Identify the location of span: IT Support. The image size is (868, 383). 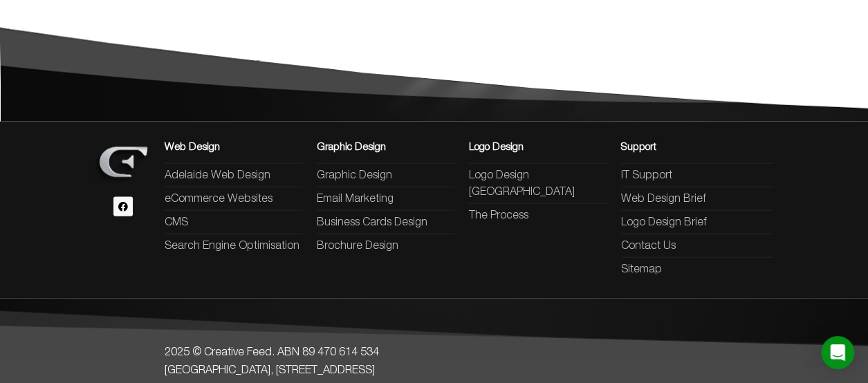
(647, 176).